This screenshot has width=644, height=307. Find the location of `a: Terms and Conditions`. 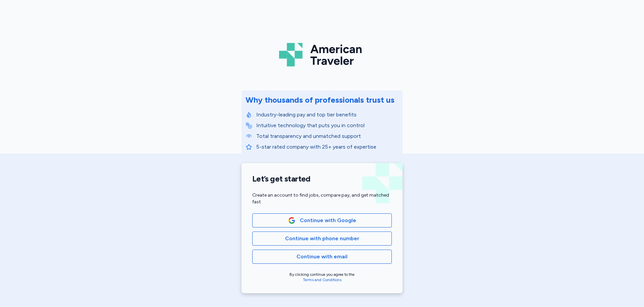

a: Terms and Conditions is located at coordinates (322, 280).